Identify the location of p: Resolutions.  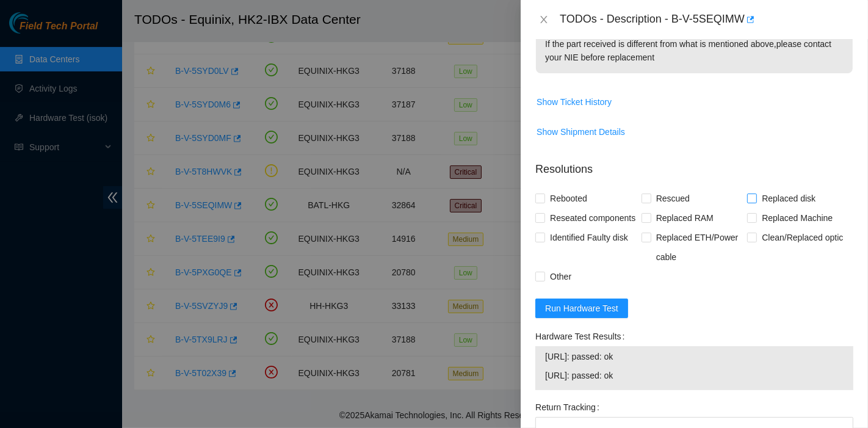
(694, 165).